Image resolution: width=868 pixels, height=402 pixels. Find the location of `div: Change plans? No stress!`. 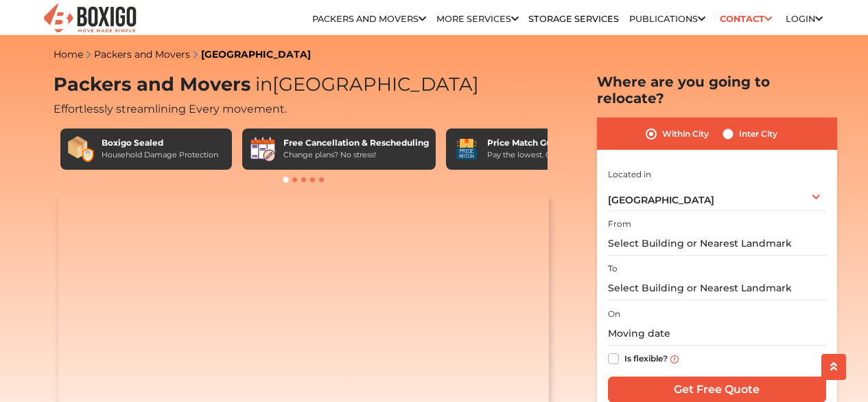

div: Change plans? No stress! is located at coordinates (356, 154).